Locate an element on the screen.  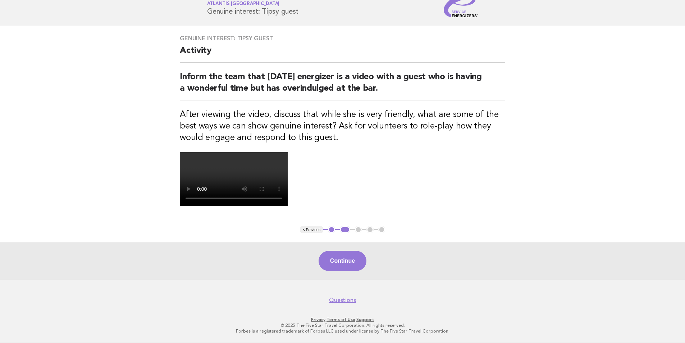
h3: After viewing the video, discuss that while she is very friendly, what are some of the best ways ... is located at coordinates (342, 126).